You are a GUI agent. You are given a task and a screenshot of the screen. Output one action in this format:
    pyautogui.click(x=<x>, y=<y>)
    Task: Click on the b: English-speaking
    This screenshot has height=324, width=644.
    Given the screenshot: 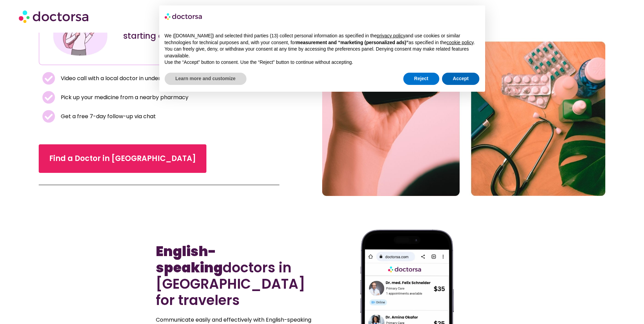 What is the action you would take?
    pyautogui.click(x=189, y=259)
    